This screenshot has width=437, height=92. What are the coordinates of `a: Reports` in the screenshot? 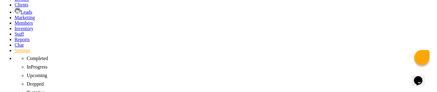 It's located at (22, 39).